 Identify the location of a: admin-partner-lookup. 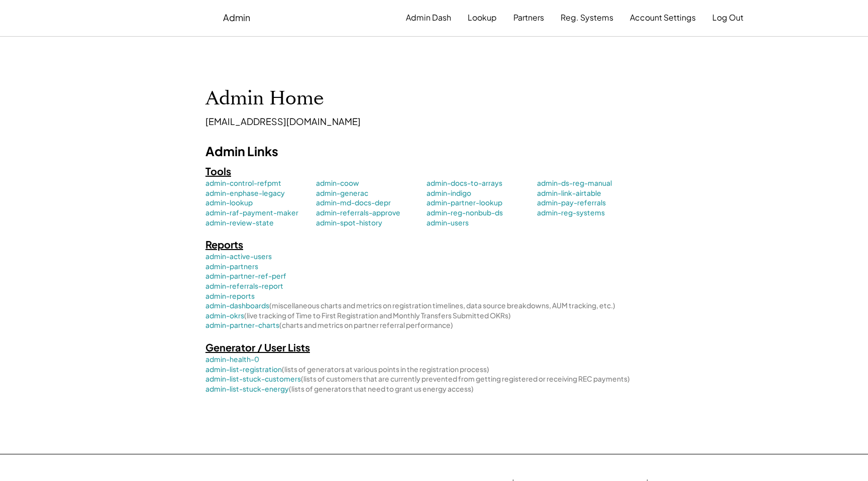
(482, 203).